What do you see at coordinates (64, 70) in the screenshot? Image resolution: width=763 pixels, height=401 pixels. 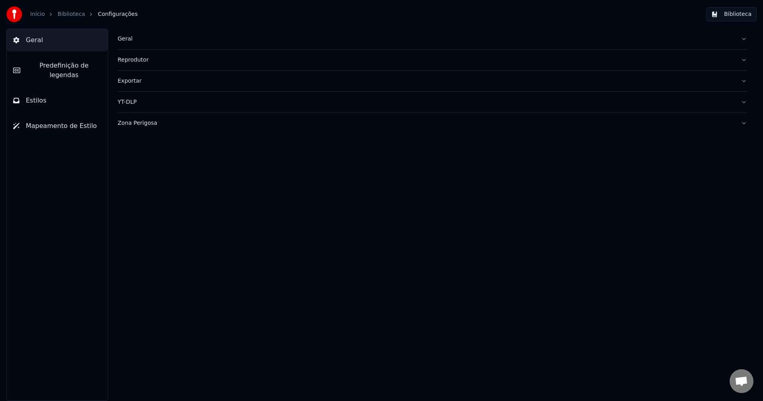 I see `span: Predefinição de legendas` at bounding box center [64, 70].